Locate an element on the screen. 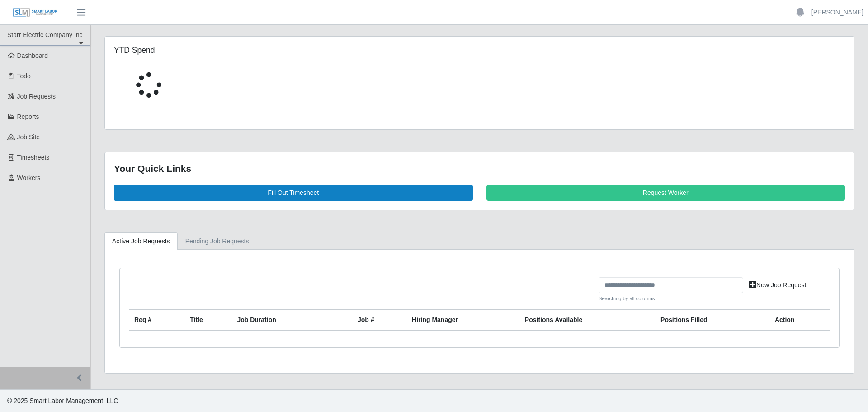 This screenshot has height=412, width=868. small: Searching by all columns is located at coordinates (671, 298).